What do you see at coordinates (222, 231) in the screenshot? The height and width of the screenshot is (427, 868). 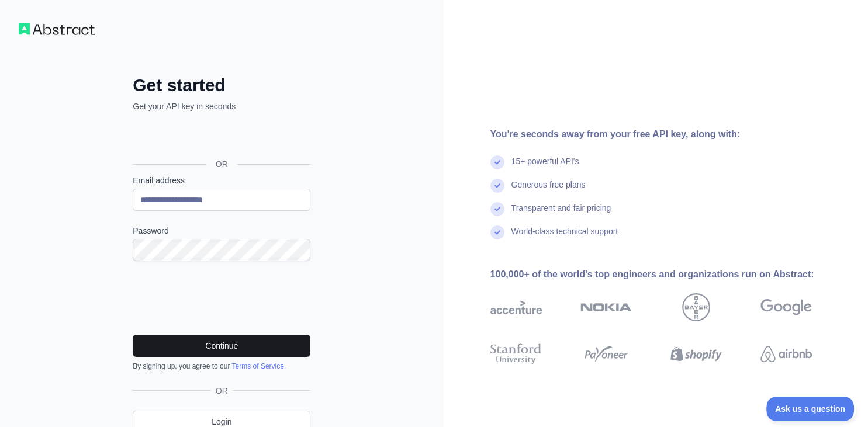 I see `label: Password` at bounding box center [222, 231].